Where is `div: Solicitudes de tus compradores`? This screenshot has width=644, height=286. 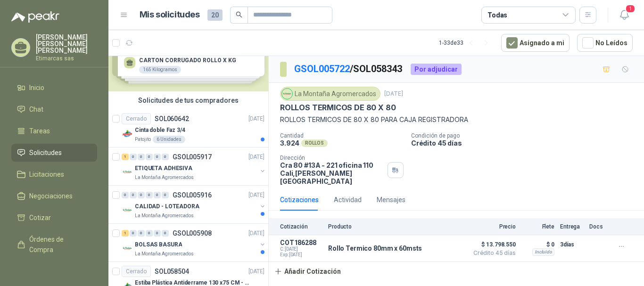 div: Solicitudes de tus compradores is located at coordinates (188, 100).